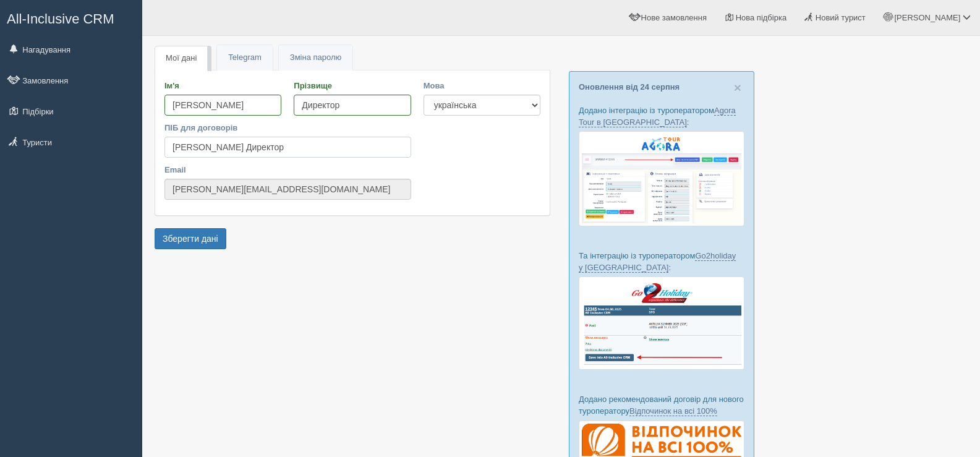 This screenshot has width=980, height=457. I want to click on p: Додано інтеграцію із туроператором :, so click(662, 116).